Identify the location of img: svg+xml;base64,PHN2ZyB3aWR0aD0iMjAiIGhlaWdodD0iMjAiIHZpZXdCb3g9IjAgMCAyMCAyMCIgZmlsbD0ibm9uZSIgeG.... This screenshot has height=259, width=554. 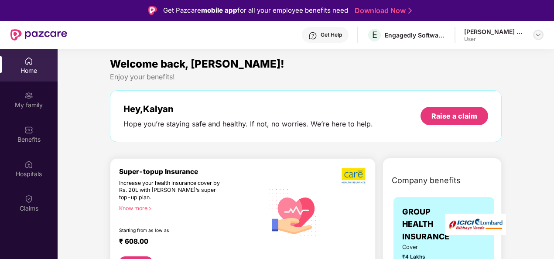
(29, 96).